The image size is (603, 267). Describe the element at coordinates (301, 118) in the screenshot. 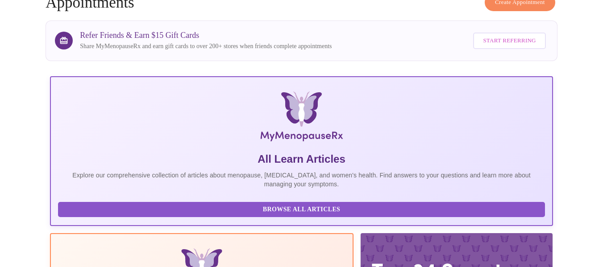

I see `img: MyMenopauseRx Logo` at that location.